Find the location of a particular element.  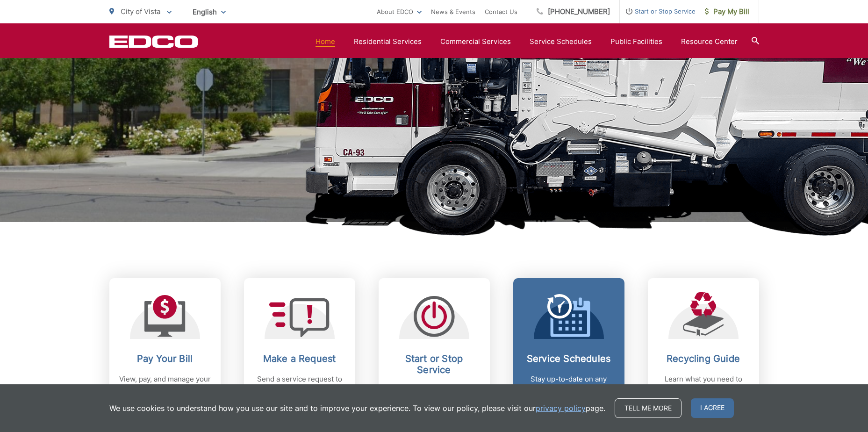

a: Residential Services is located at coordinates (388, 42).